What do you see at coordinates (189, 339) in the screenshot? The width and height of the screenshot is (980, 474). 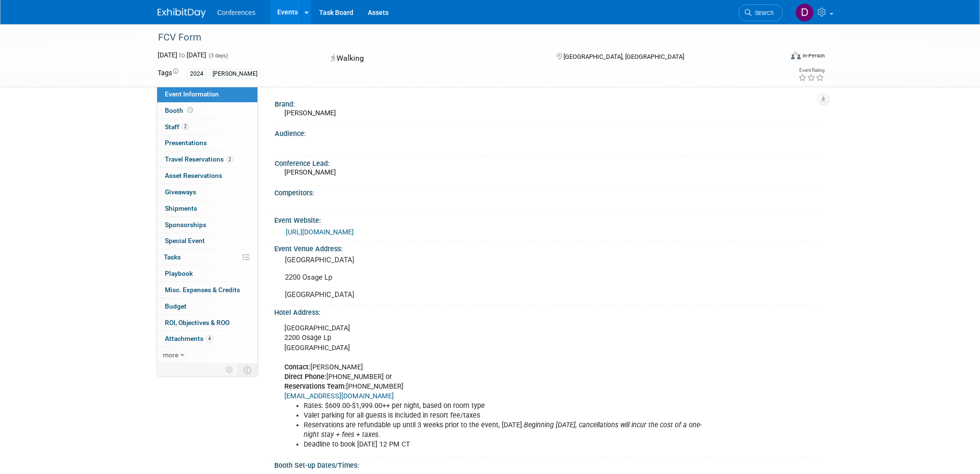 I see `span: Attachments` at bounding box center [189, 339].